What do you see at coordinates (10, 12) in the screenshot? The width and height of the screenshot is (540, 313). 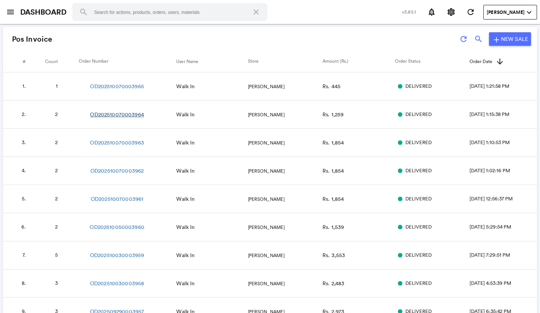 I see `button: open sidebar` at bounding box center [10, 12].